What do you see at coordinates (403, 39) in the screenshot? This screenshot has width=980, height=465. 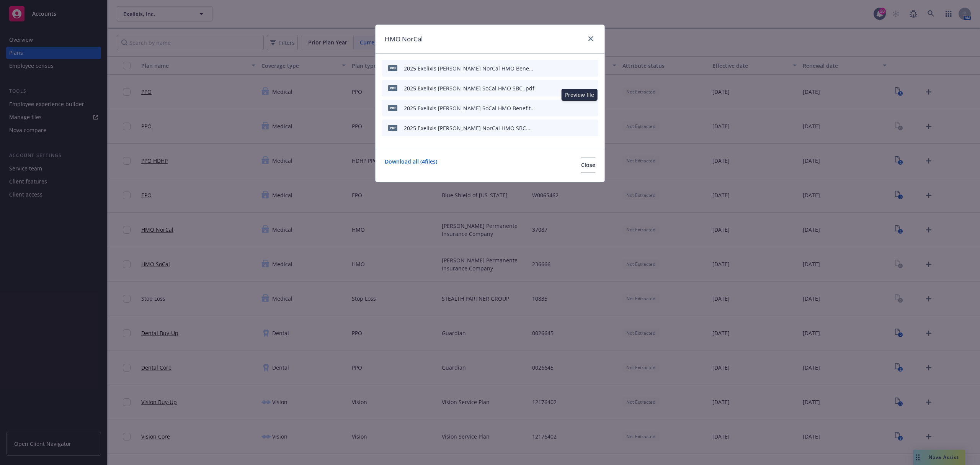 I see `h1: HMO NorCal` at bounding box center [403, 39].